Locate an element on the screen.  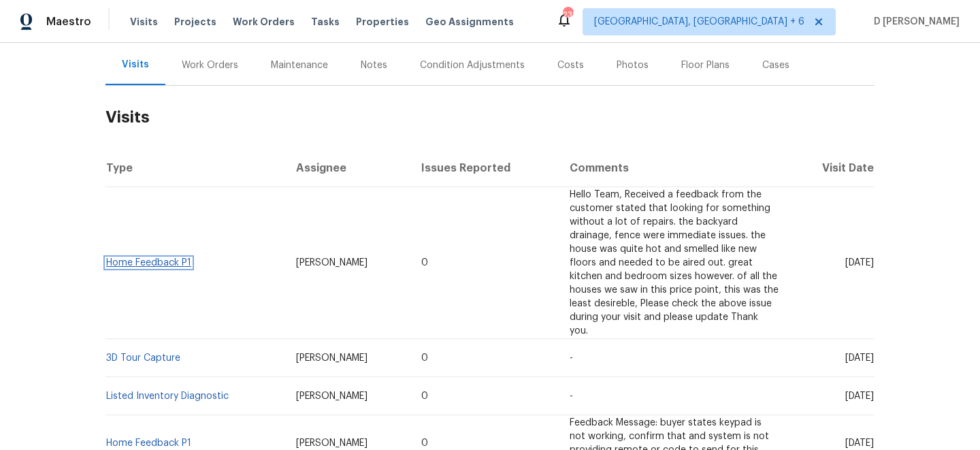
span: Properties is located at coordinates (382, 22).